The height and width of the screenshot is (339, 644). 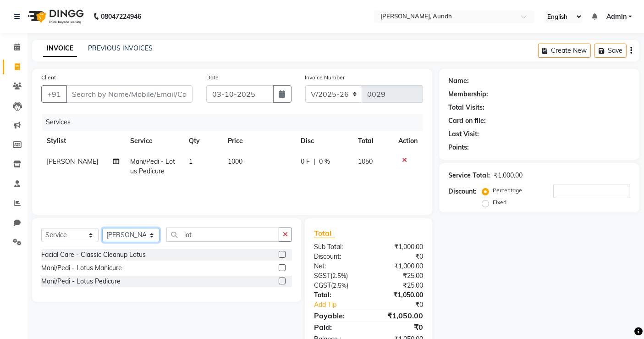 I want to click on span: CGST, so click(x=322, y=285).